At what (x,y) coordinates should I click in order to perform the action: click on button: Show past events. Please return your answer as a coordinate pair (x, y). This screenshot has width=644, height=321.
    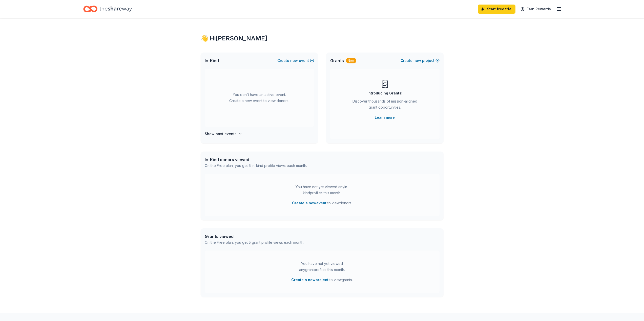
    Looking at the image, I should click on (223, 134).